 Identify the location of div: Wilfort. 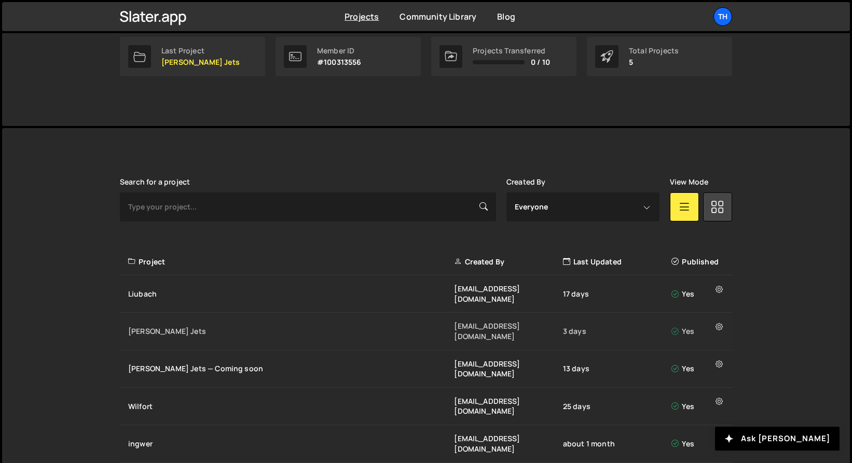
(291, 407).